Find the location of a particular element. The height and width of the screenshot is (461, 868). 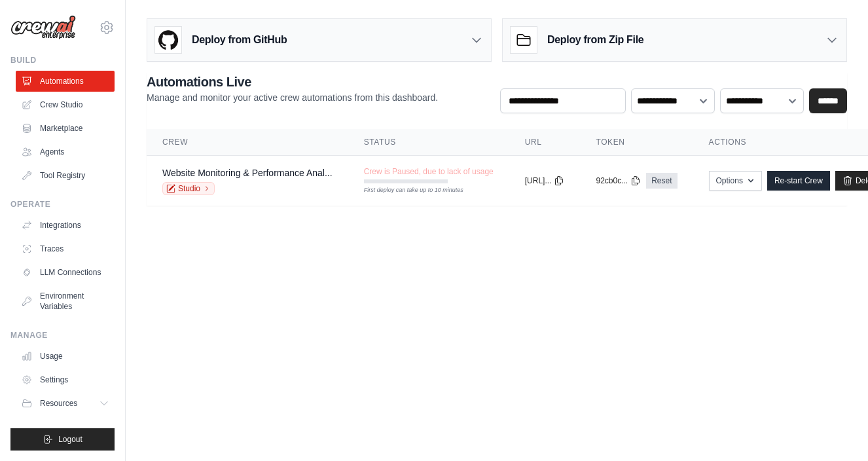

a: Automations is located at coordinates (65, 82).